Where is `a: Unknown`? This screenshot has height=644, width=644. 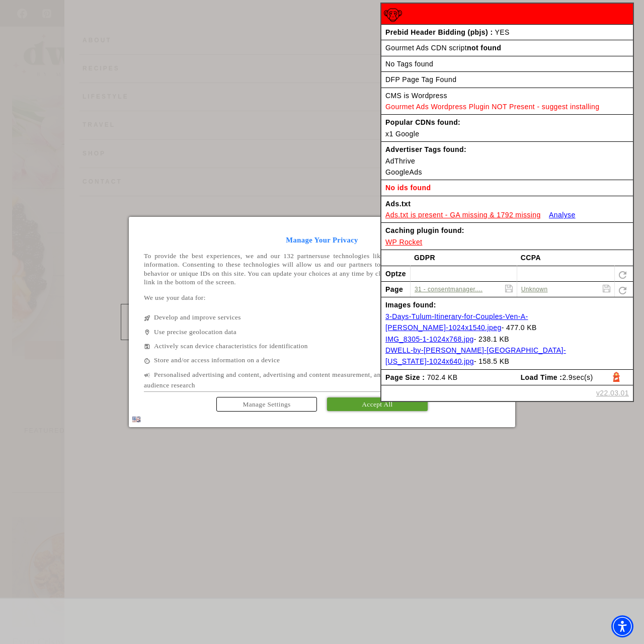 a: Unknown is located at coordinates (535, 289).